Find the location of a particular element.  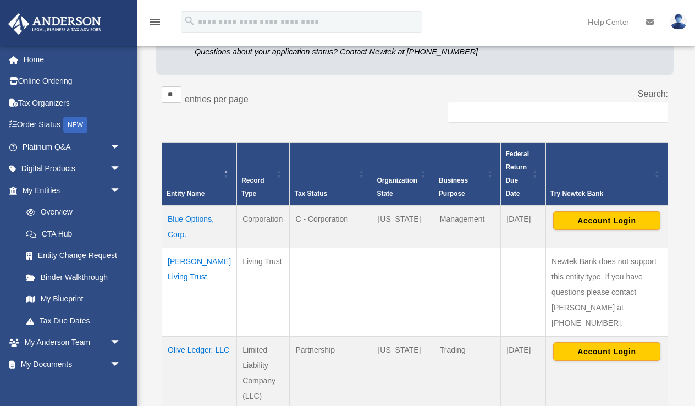

th: Tax Status: Activate to sort is located at coordinates (331, 174).